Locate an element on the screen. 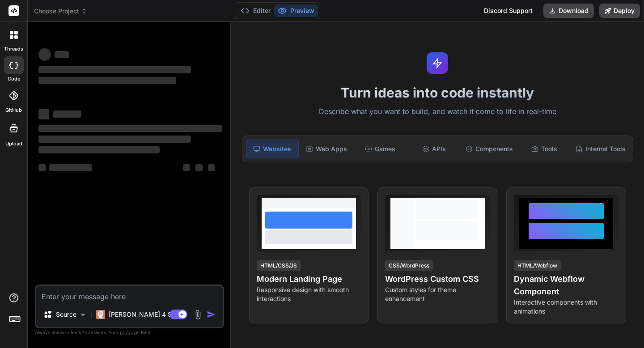 Image resolution: width=644 pixels, height=348 pixels. div: Components is located at coordinates (489, 149).